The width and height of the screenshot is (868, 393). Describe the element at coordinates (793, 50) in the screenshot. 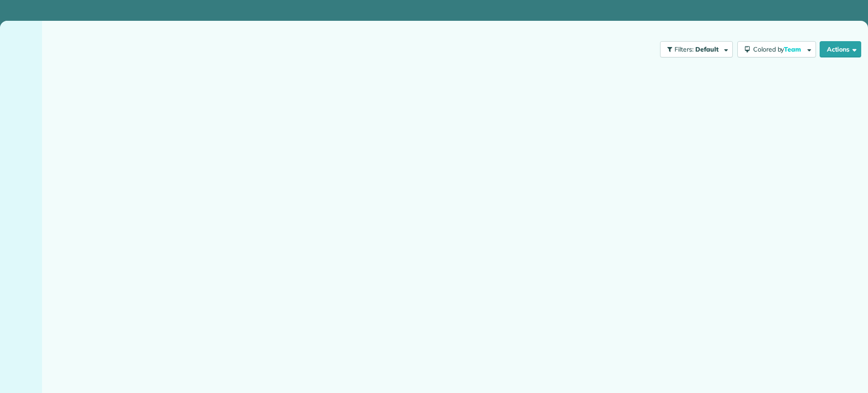

I see `span: Team` at that location.